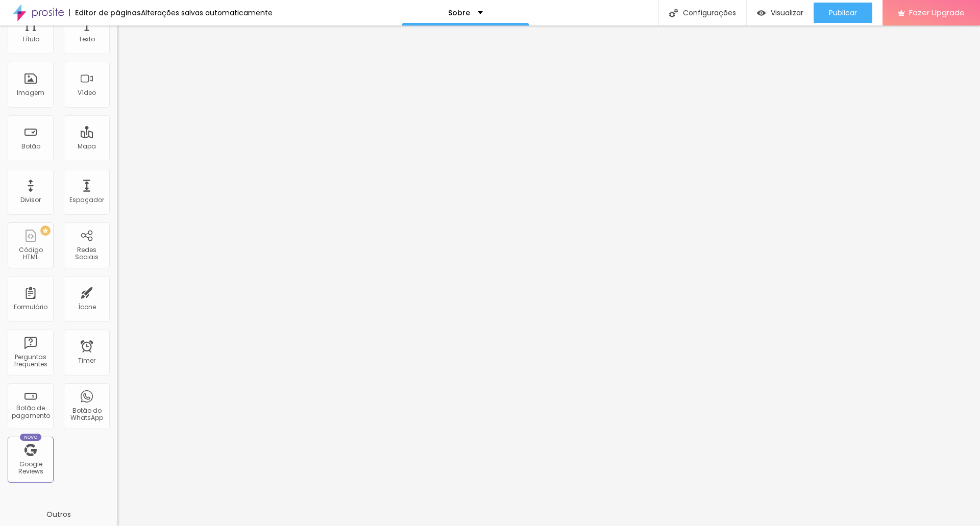 This screenshot has height=526, width=980. Describe the element at coordinates (86, 361) in the screenshot. I see `div: Timer` at that location.